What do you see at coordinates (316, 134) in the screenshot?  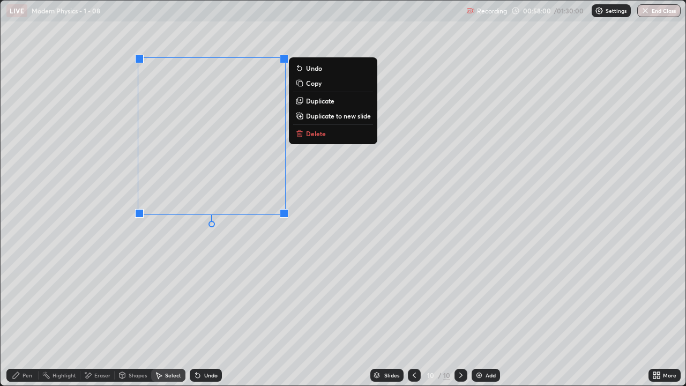 I see `p: Delete` at bounding box center [316, 134].